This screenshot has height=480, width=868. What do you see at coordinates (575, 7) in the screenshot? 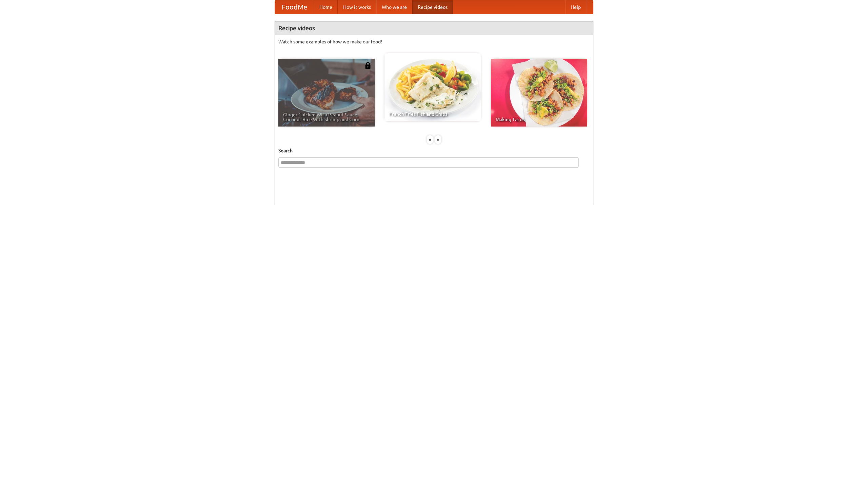
I see `a: Help` at bounding box center [575, 7].